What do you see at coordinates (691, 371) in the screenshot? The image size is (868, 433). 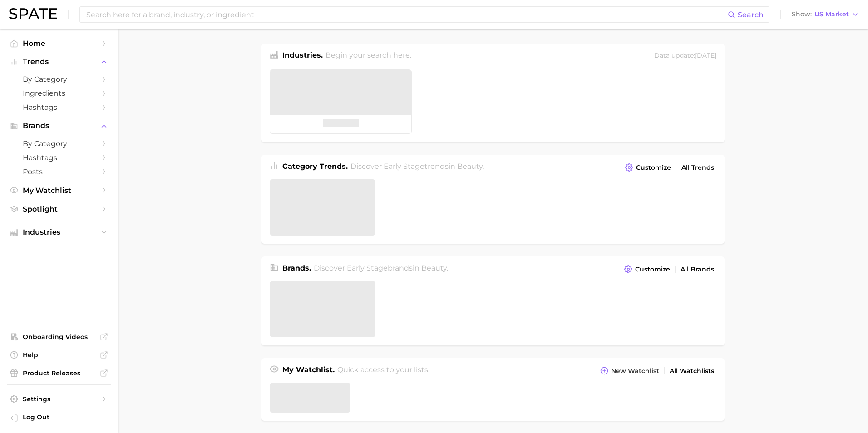 I see `a: All Watchlists` at bounding box center [691, 371].